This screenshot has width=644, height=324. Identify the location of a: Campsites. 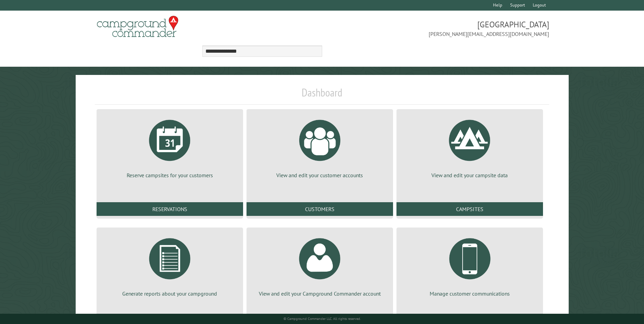
(470, 209).